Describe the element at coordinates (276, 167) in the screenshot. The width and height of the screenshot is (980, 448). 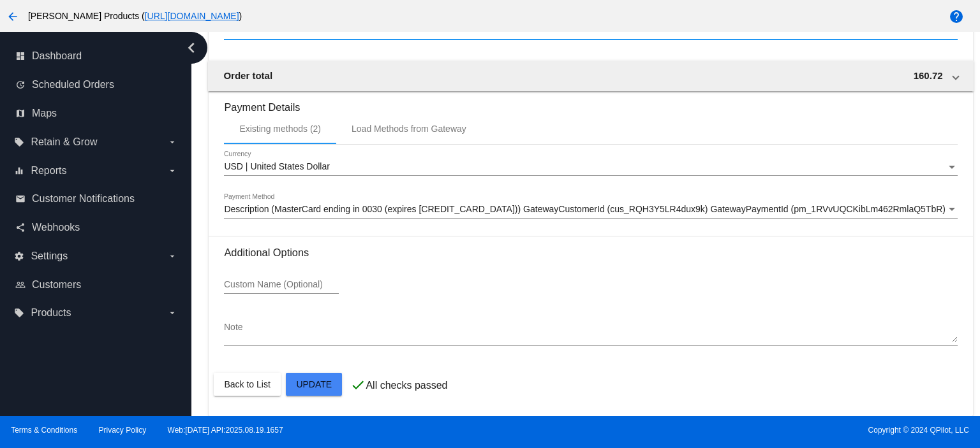
I see `span: USD | United States Dollar` at that location.